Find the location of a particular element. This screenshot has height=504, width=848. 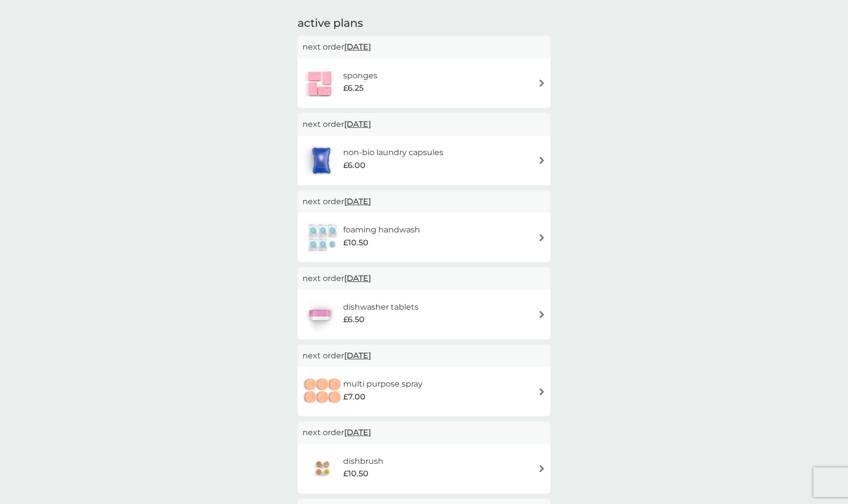

h6: sponges is located at coordinates (360, 76).